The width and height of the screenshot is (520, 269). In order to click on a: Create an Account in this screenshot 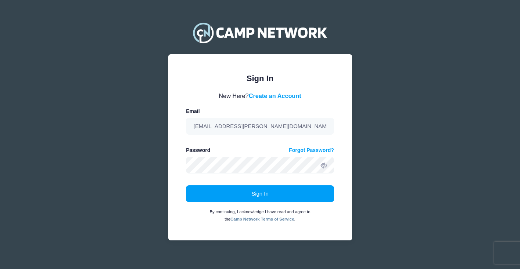, I will do `click(275, 96)`.